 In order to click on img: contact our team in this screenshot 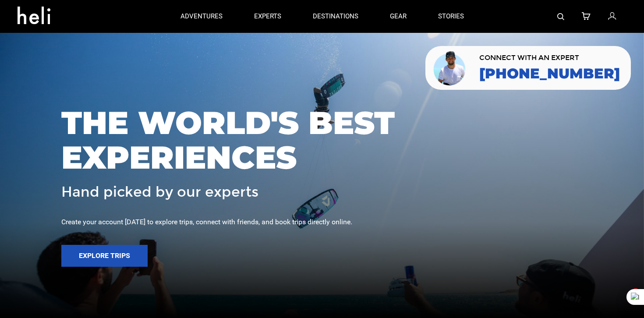, I will do `click(450, 68)`.